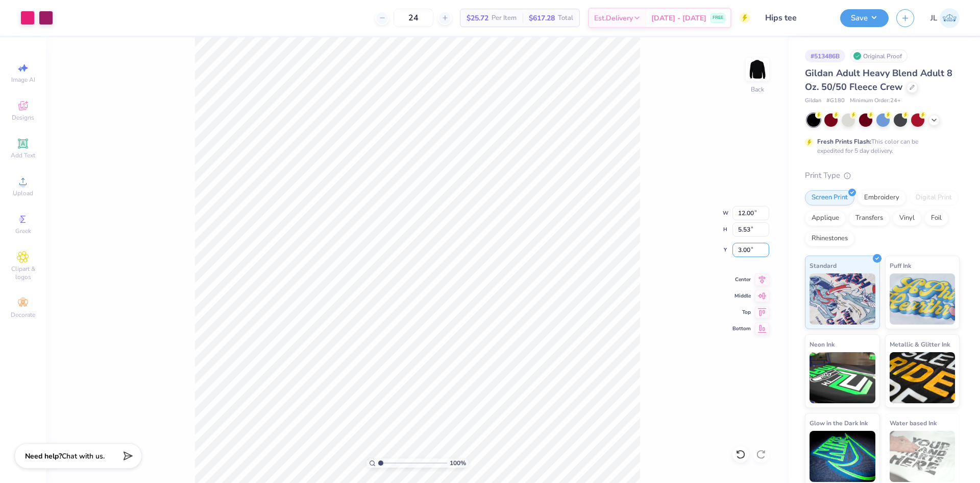 Image resolution: width=980 pixels, height=483 pixels. I want to click on span: Add Text, so click(23, 155).